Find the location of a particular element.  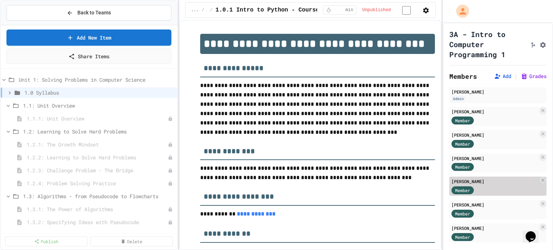

span: 1.0.1 Intro to Python - Course Syllabus is located at coordinates (283, 10).